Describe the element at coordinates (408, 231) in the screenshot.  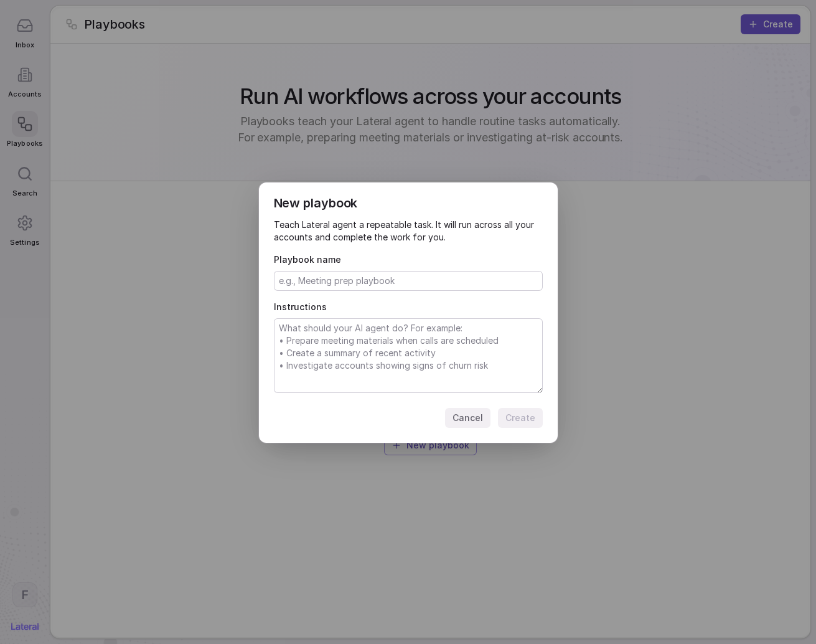
I see `p: Teach Lateral agent a repeatable task. It will run across all your accounts and complete the work...` at that location.